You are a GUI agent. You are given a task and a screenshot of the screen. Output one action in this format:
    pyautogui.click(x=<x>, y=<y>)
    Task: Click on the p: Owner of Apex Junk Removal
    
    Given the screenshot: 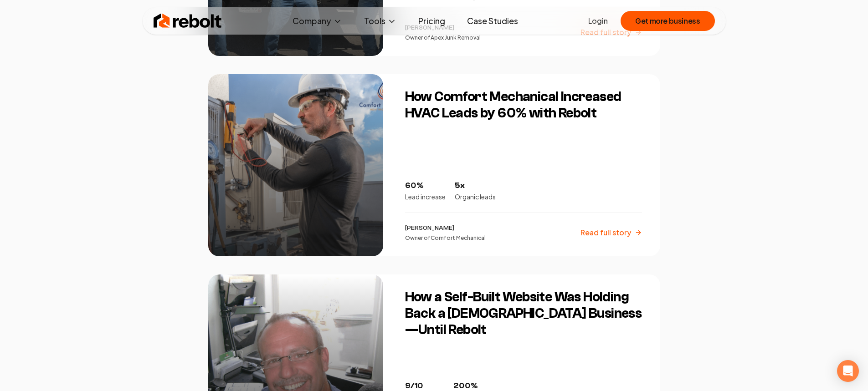 What is the action you would take?
    pyautogui.click(x=443, y=38)
    